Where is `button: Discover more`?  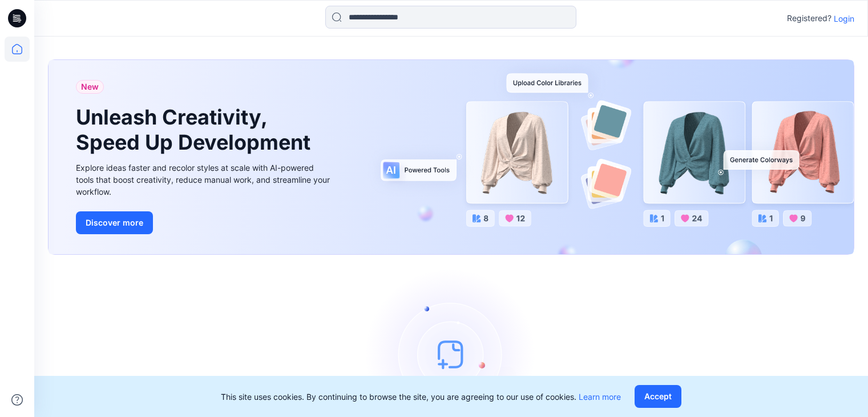 button: Discover more is located at coordinates (114, 223).